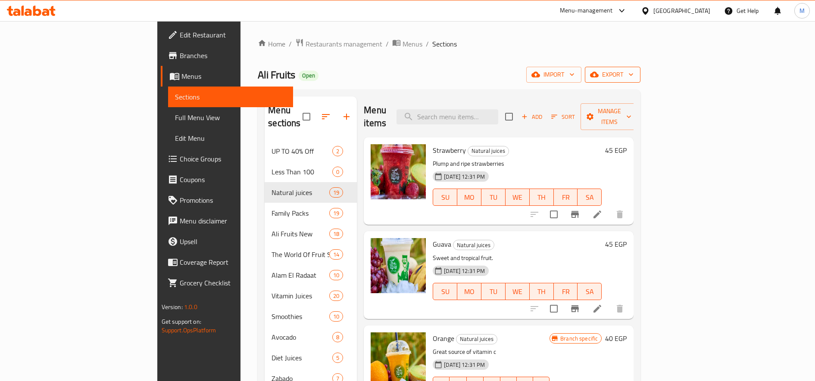  What do you see at coordinates (566, 292) in the screenshot?
I see `span: FR` at bounding box center [566, 292].